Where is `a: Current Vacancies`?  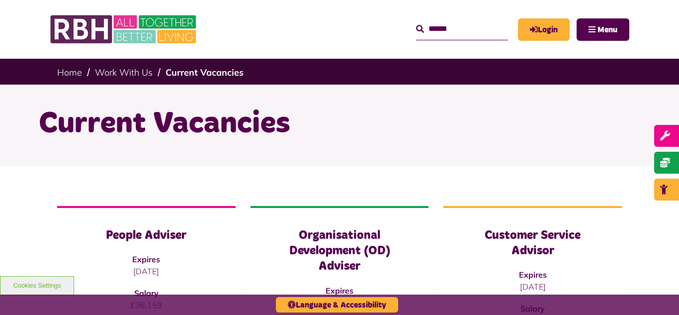
a: Current Vacancies is located at coordinates (204, 72).